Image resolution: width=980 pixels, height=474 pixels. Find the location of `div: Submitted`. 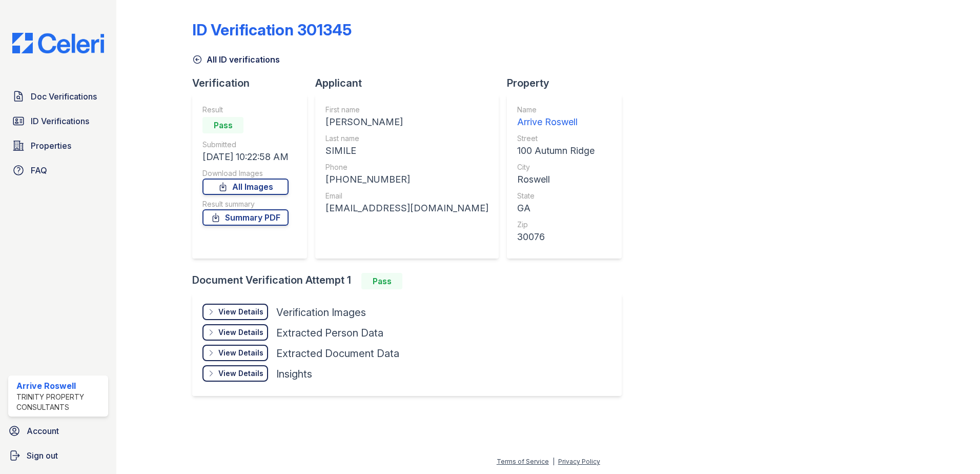

div: Submitted is located at coordinates (246, 144).